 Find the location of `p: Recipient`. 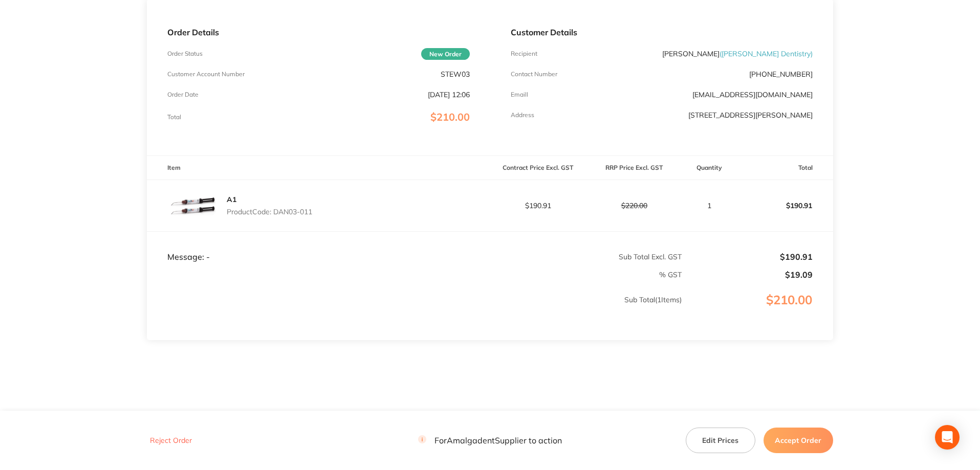

p: Recipient is located at coordinates (524, 54).